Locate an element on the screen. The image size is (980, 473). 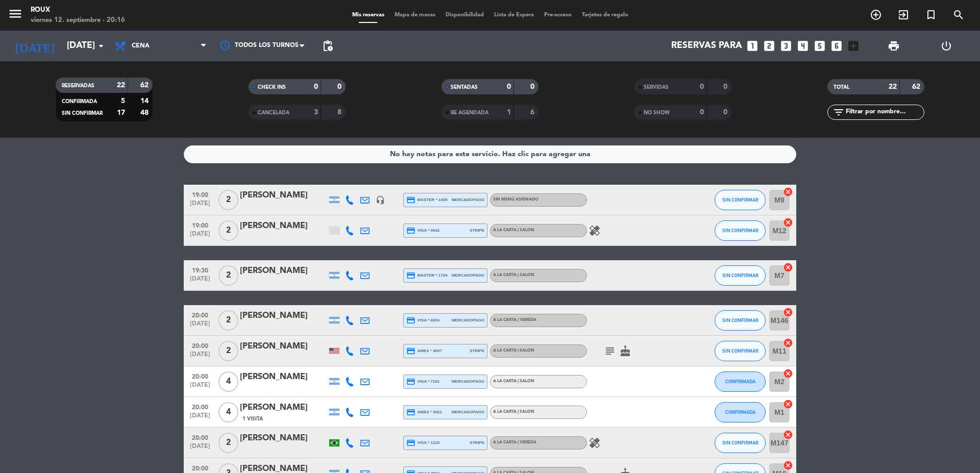
span: visa * 0632 is located at coordinates (423, 231).